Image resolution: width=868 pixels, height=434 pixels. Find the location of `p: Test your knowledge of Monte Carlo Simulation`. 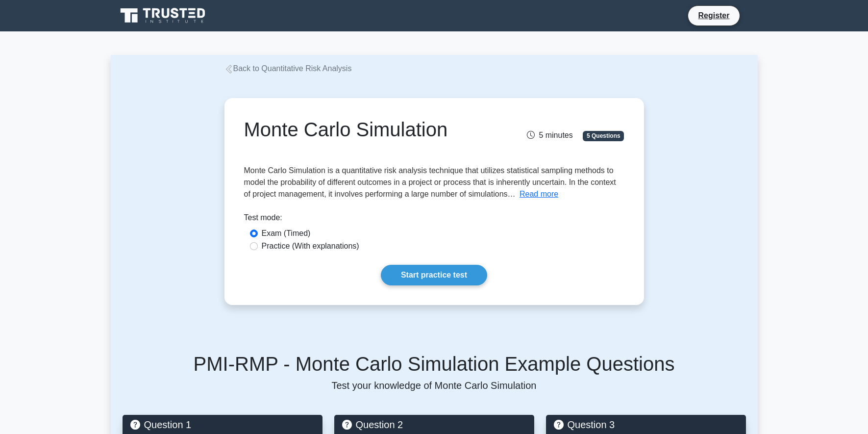

p: Test your knowledge of Monte Carlo Simulation is located at coordinates (434, 386).